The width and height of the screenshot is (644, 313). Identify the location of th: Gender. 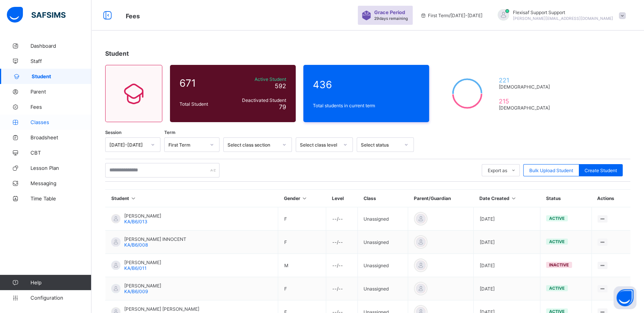
(302, 198).